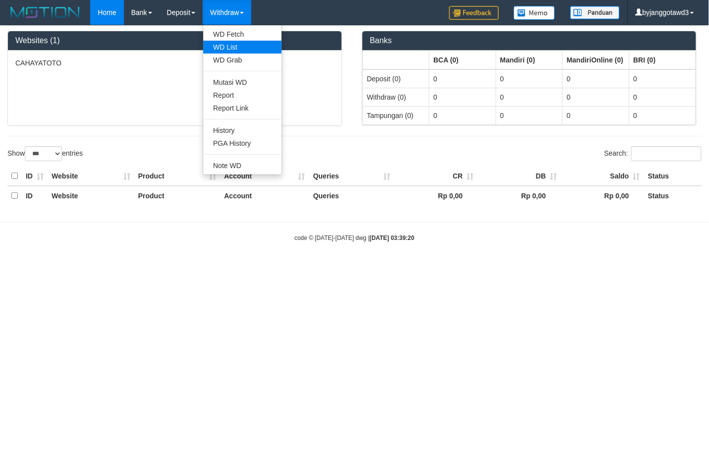 This screenshot has height=471, width=709. What do you see at coordinates (520, 176) in the screenshot?
I see `th: DB` at bounding box center [520, 176].